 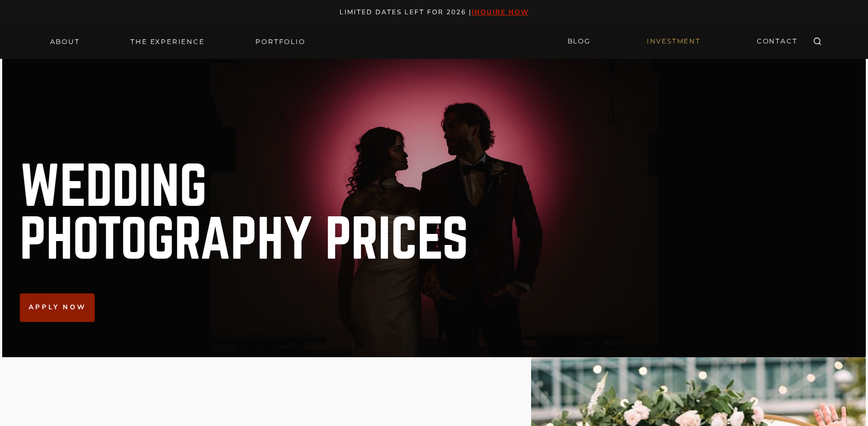 What do you see at coordinates (818, 42) in the screenshot?
I see `button: View Search Form` at bounding box center [818, 42].